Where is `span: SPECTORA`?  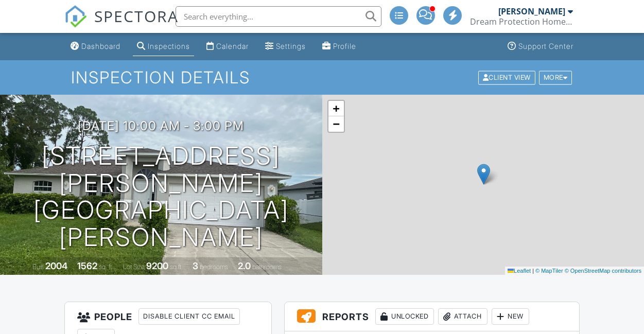 span: SPECTORA is located at coordinates (137, 16).